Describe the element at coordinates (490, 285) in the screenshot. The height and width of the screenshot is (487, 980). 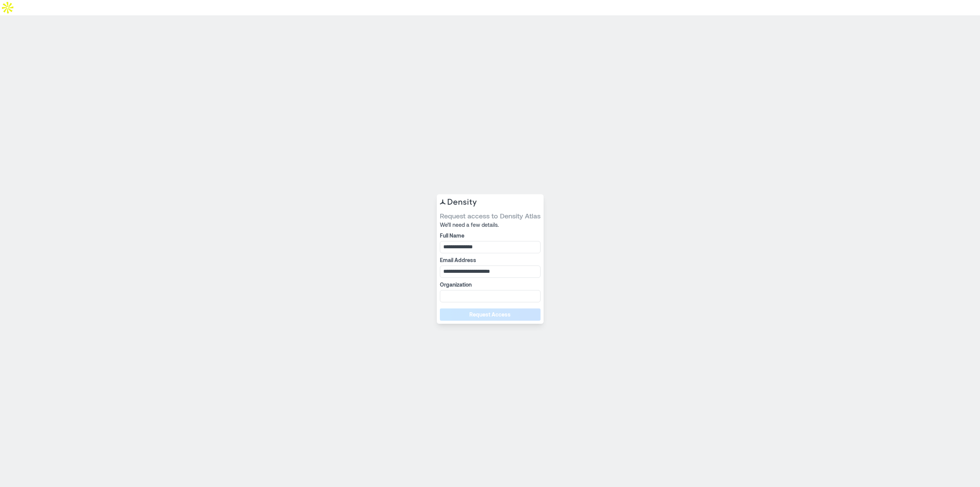
I see `label: Organization` at that location.